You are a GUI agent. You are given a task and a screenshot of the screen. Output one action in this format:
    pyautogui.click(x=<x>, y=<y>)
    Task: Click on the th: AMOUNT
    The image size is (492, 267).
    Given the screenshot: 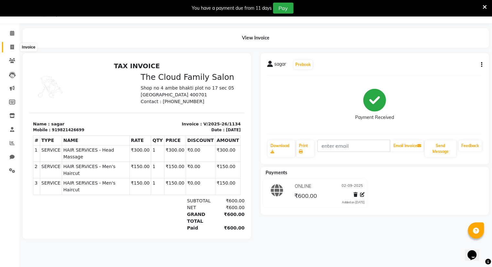 What is the action you would take?
    pyautogui.click(x=199, y=81)
    